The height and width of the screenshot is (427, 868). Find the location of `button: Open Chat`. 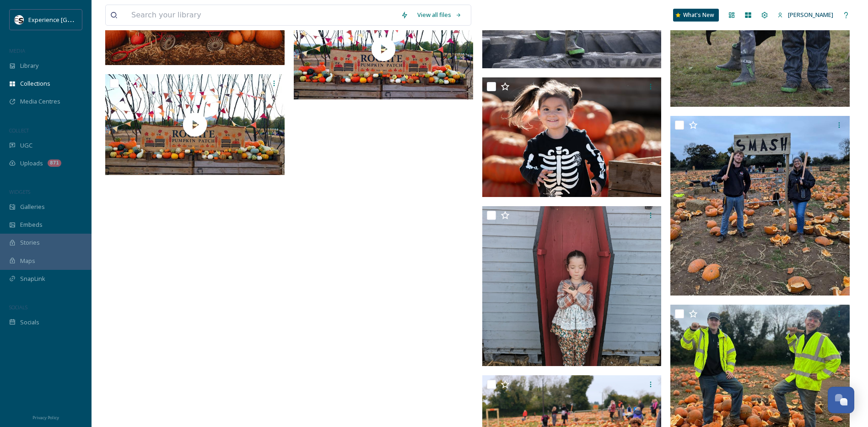

button: Open Chat is located at coordinates (842, 400).